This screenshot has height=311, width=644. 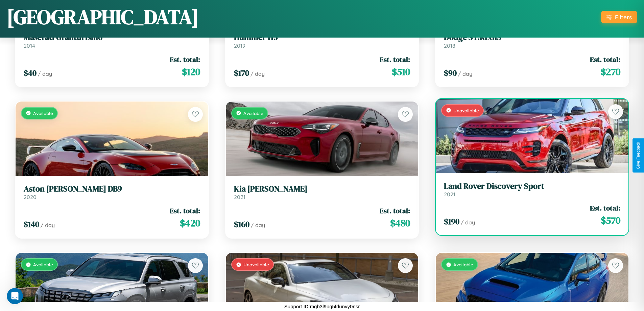 I want to click on a: Land Rover Discovery Sport2021, so click(x=532, y=189).